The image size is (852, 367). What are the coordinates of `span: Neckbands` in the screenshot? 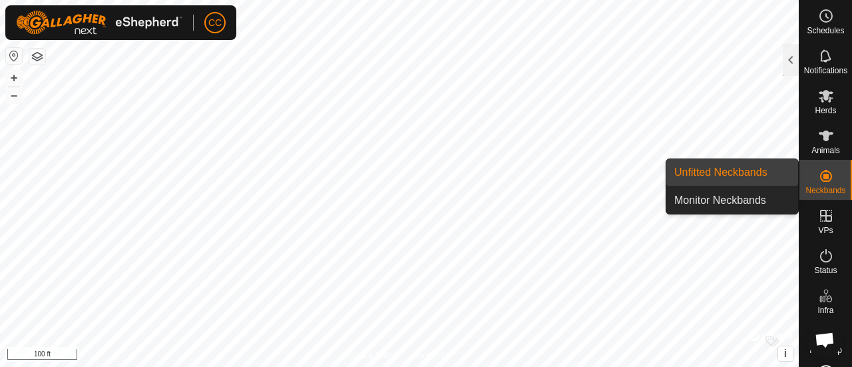 It's located at (826, 190).